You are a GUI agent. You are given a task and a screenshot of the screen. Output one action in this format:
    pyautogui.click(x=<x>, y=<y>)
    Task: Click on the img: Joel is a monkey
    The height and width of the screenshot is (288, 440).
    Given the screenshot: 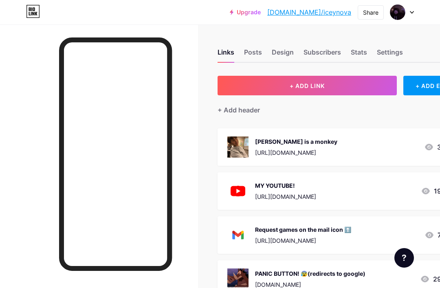 What is the action you would take?
    pyautogui.click(x=238, y=147)
    